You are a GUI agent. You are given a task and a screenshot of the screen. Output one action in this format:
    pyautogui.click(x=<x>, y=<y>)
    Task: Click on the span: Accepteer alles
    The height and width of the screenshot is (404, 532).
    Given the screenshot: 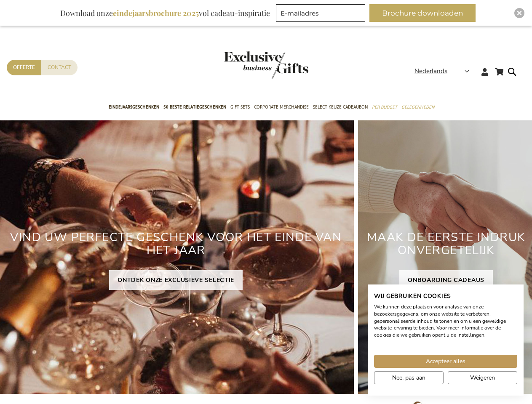 What is the action you would take?
    pyautogui.click(x=446, y=361)
    